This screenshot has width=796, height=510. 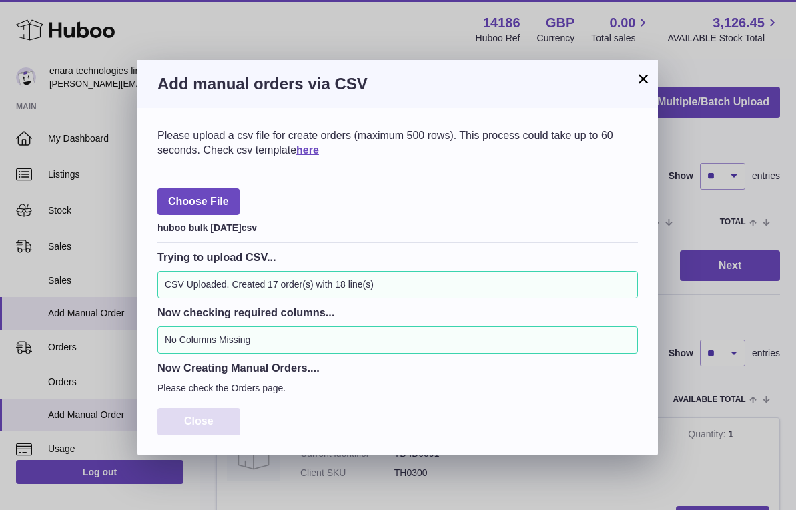 I want to click on h3: Trying to upload CSV..., so click(x=397, y=257).